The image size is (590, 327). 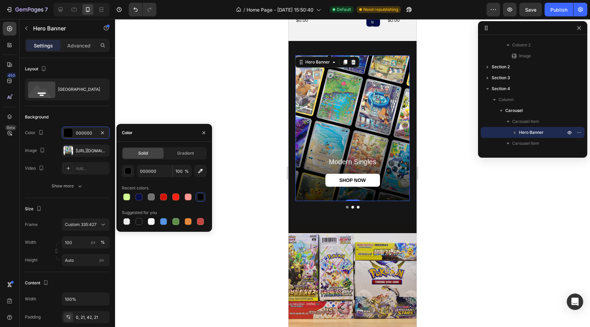 I want to click on div: Layout, so click(x=36, y=69).